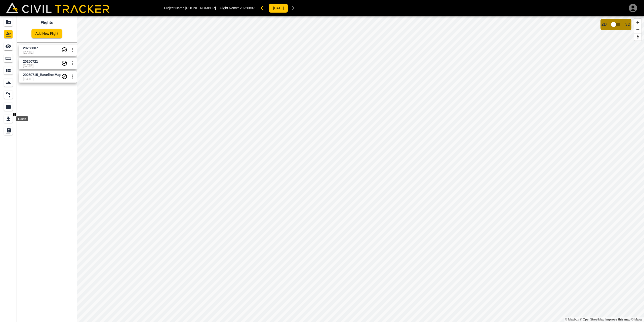 This screenshot has width=644, height=322. What do you see at coordinates (247, 8) in the screenshot?
I see `span: 20250807` at bounding box center [247, 8].